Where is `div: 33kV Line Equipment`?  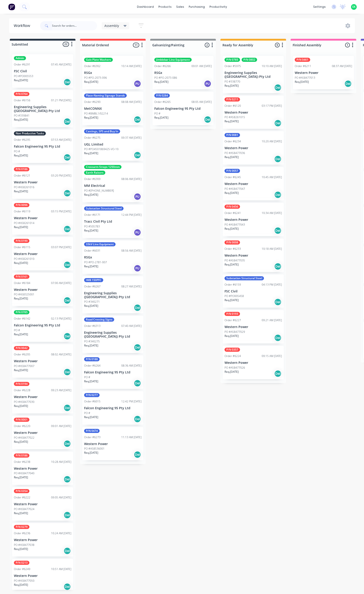
div: 33kV Line Equipment is located at coordinates (100, 244).